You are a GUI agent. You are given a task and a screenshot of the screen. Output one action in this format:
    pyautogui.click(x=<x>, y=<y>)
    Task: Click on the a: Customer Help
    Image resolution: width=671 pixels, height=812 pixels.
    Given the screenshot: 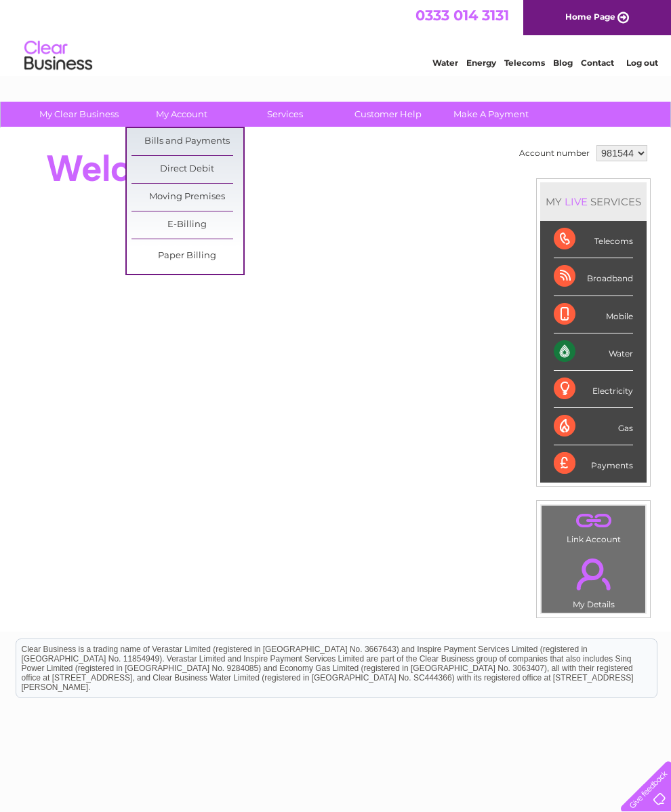 What is the action you would take?
    pyautogui.click(x=388, y=114)
    